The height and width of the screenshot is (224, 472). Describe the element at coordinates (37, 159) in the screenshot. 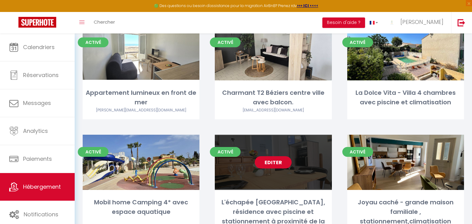

I see `span: Paiements` at that location.